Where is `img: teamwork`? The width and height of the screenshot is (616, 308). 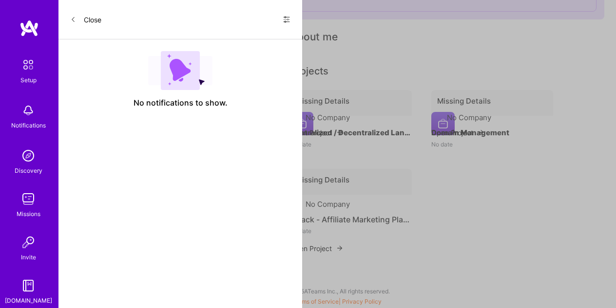
img: teamwork is located at coordinates (28, 199).